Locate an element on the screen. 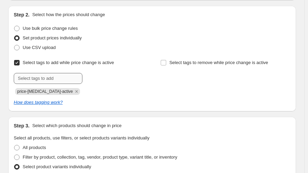 Image resolution: width=308 pixels, height=173 pixels. span: Select tags to add while price change is active is located at coordinates (68, 62).